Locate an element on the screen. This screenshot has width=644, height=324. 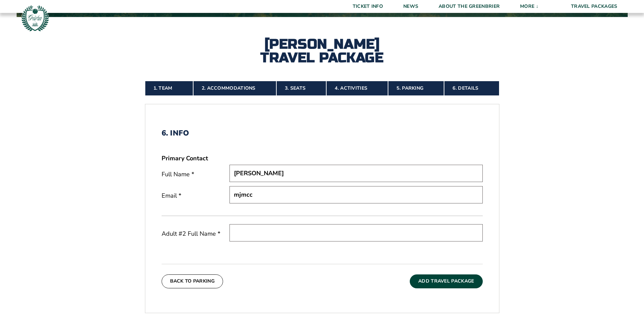
a: 1. Team is located at coordinates (169, 88).